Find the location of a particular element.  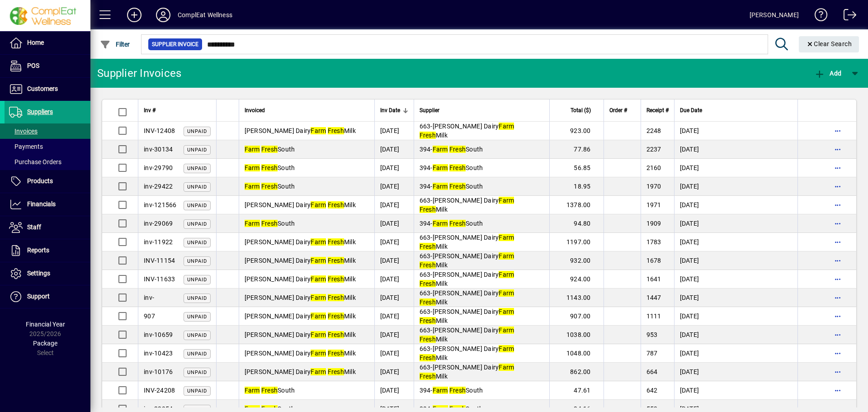

span: 907 is located at coordinates (149, 316).